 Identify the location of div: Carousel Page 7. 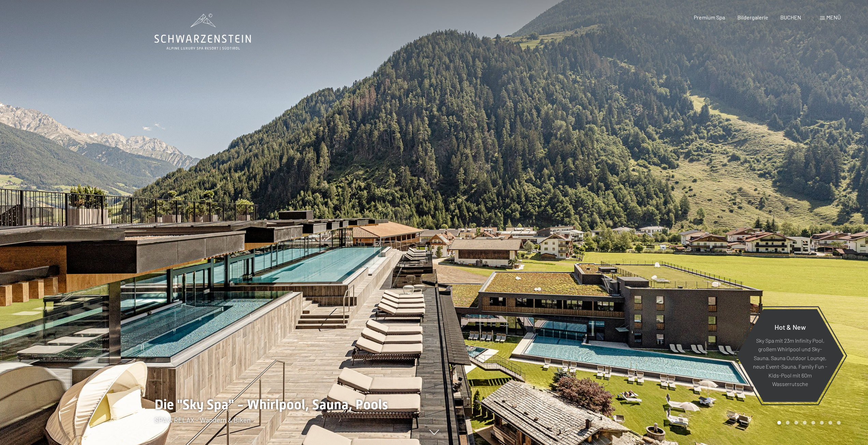
(829, 422).